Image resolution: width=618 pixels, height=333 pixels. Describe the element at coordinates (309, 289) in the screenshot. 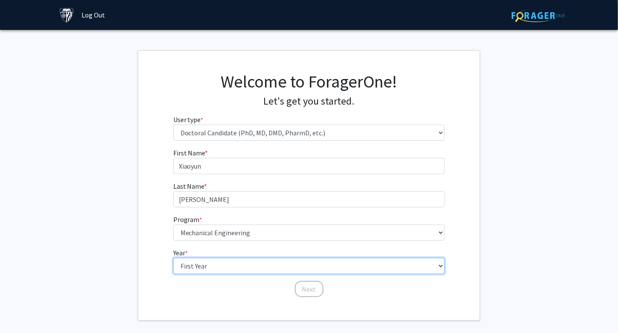

I see `button: Next` at that location.